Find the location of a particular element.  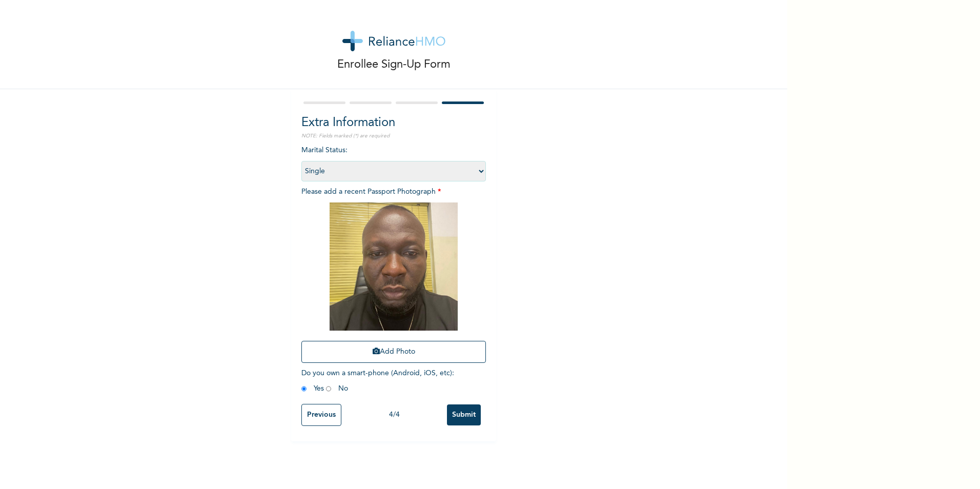

button: Add Photo is located at coordinates (394, 352).